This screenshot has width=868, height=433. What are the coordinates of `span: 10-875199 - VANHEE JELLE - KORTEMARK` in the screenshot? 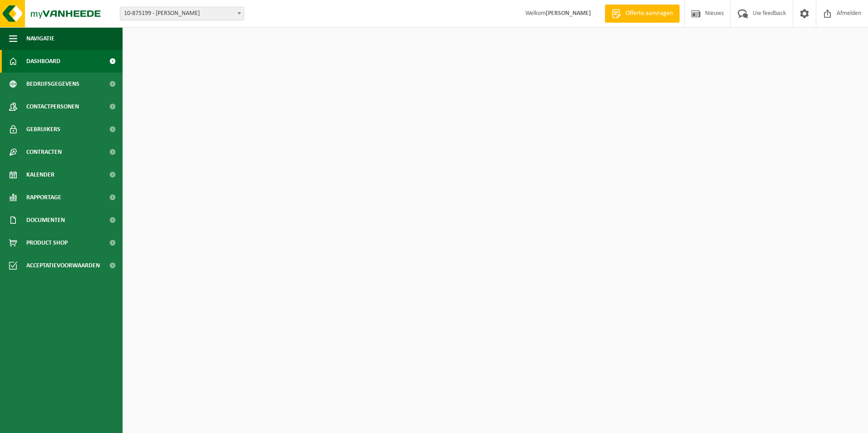 It's located at (182, 13).